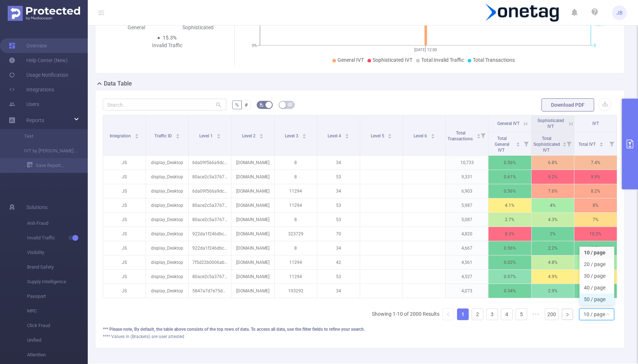  What do you see at coordinates (249, 136) in the screenshot?
I see `span: Level 2` at bounding box center [249, 136].